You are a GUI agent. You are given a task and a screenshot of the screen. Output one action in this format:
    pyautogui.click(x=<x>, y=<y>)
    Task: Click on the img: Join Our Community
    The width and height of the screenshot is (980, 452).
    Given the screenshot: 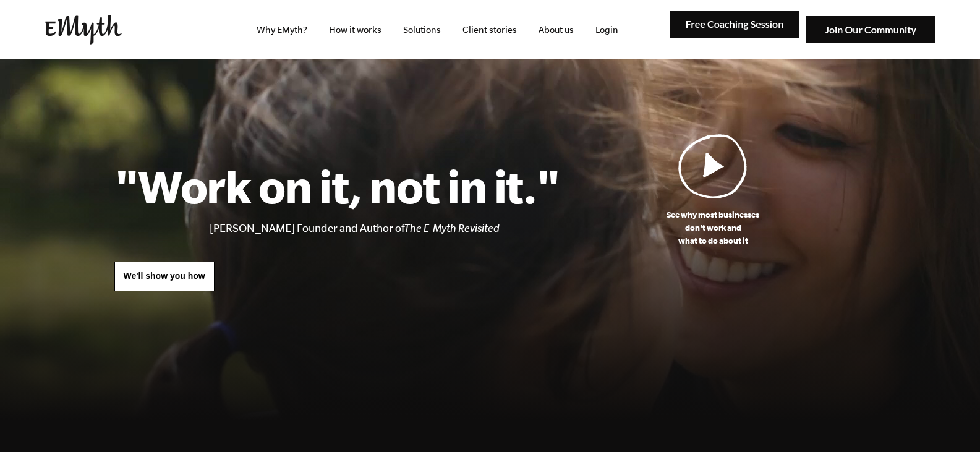 What is the action you would take?
    pyautogui.click(x=870, y=30)
    